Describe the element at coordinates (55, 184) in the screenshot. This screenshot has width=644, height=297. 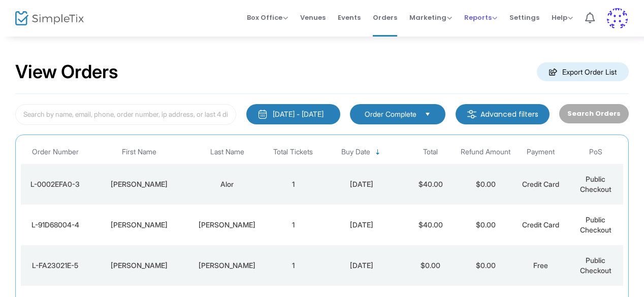
I see `div: L-0002EFA0-3` at that location.